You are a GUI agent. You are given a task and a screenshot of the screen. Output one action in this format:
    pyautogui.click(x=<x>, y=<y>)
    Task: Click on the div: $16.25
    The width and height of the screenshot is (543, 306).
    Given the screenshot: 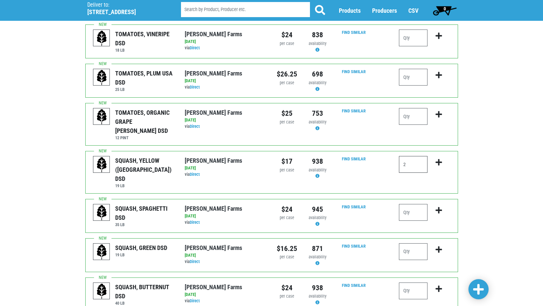 What is the action you would take?
    pyautogui.click(x=287, y=249)
    